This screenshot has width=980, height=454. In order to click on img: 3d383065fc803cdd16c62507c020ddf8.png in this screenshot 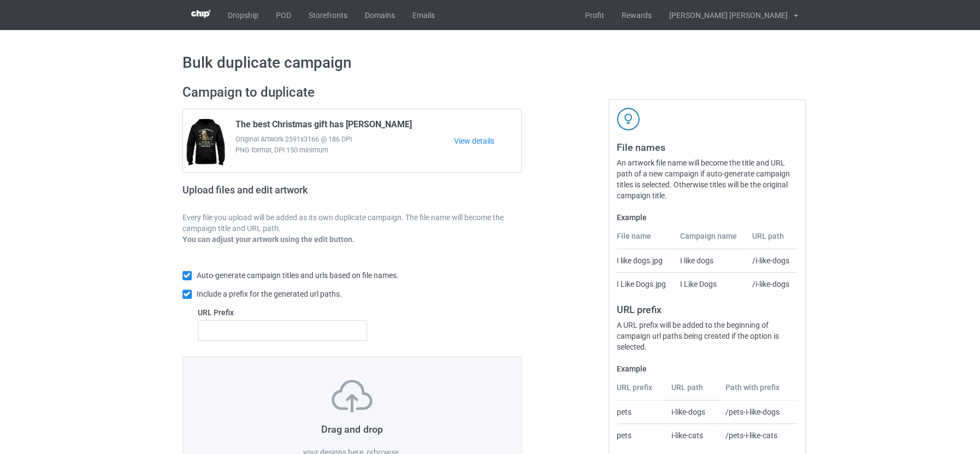, I will do `click(200, 13)`.